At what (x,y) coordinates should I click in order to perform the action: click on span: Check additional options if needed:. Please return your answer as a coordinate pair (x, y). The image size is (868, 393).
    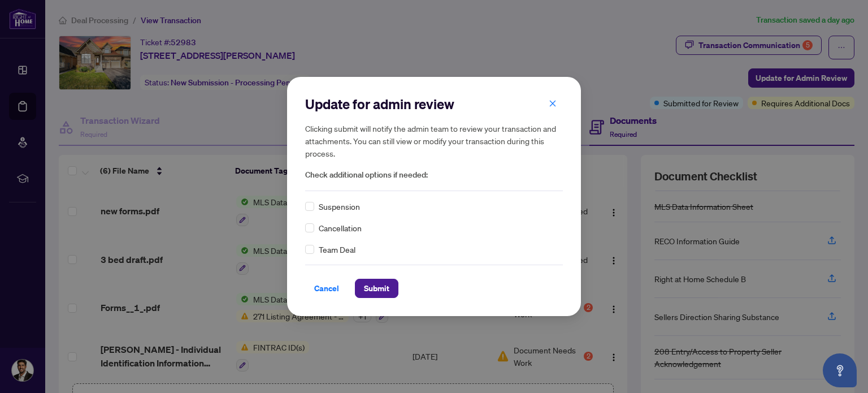
    Looking at the image, I should click on (434, 175).